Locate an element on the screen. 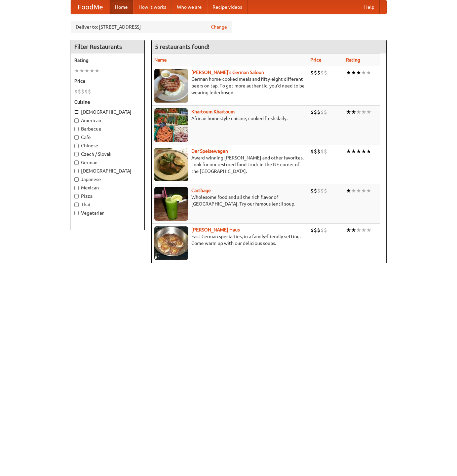 This screenshot has width=457, height=476. img: khartoum.jpg is located at coordinates (171, 125).